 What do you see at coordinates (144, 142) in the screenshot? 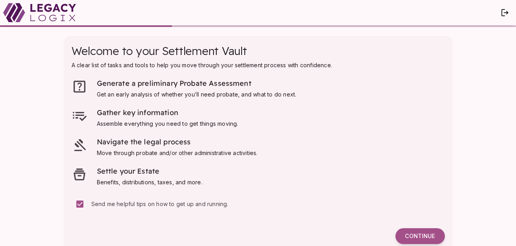
I see `span: Navigate the legal process` at bounding box center [144, 142].